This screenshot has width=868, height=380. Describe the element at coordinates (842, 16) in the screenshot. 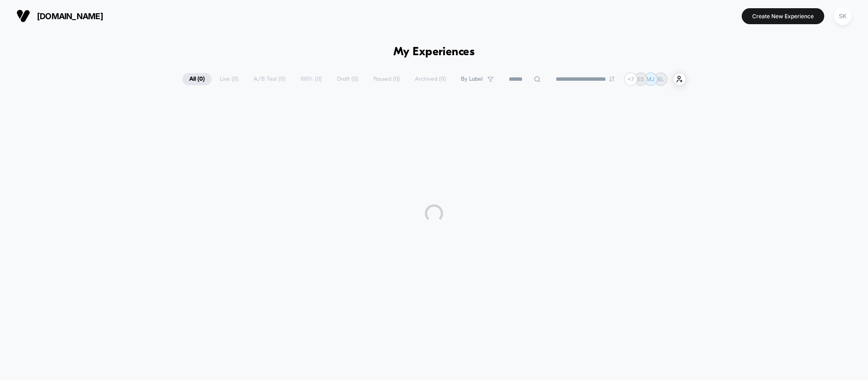

I see `button: SK` at that location.